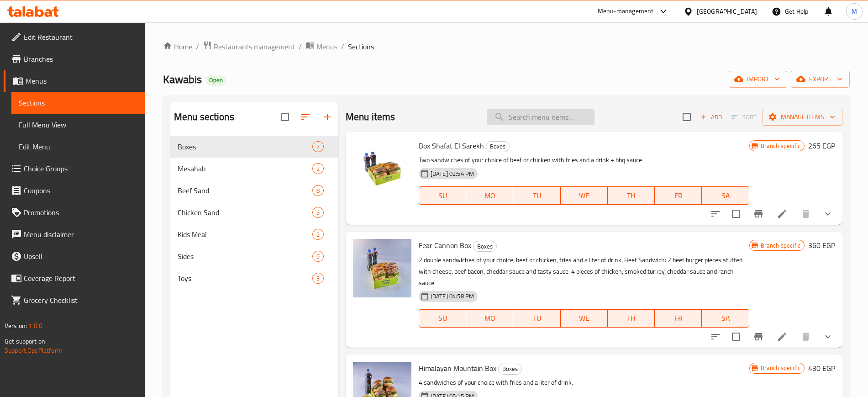 Image resolution: width=868 pixels, height=397 pixels. Describe the element at coordinates (74, 190) in the screenshot. I see `a: Coupons` at that location.